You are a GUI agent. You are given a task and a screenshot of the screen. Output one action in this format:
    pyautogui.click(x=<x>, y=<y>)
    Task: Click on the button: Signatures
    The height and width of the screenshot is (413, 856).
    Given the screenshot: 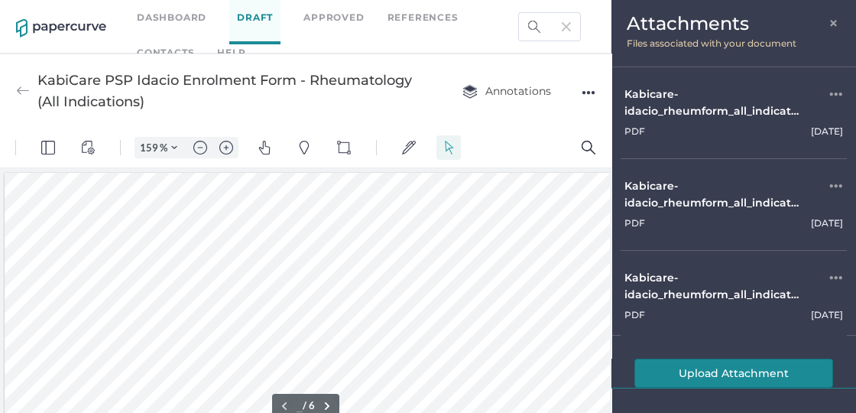 What is the action you would take?
    pyautogui.click(x=409, y=20)
    